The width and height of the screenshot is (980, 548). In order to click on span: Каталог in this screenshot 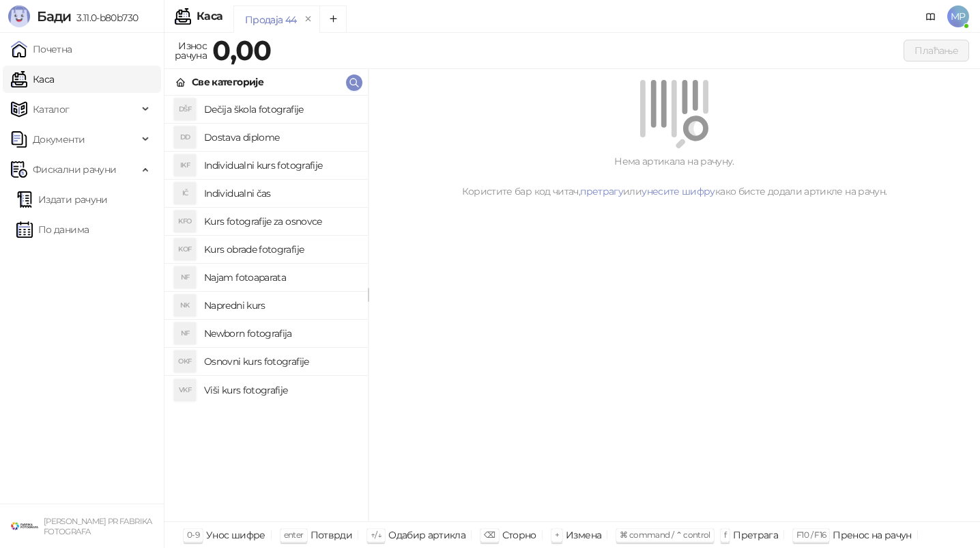, I will do `click(51, 109)`.